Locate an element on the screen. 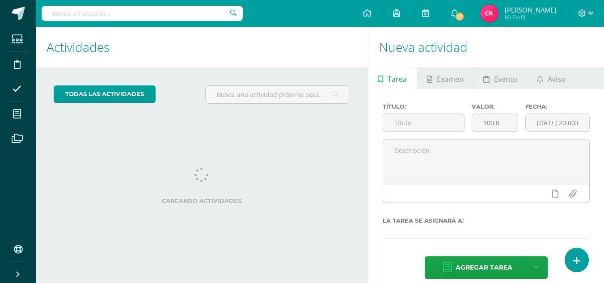 Image resolution: width=604 pixels, height=283 pixels. span: 3 is located at coordinates (460, 17).